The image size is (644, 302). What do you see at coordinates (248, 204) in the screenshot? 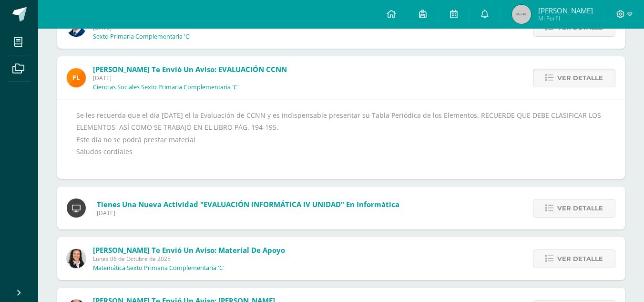
I see `span: Tienes una nueva actividad "EVALUACIÓN INFORMÁTICA IV UNIDAD" En Informática` at bounding box center [248, 204].